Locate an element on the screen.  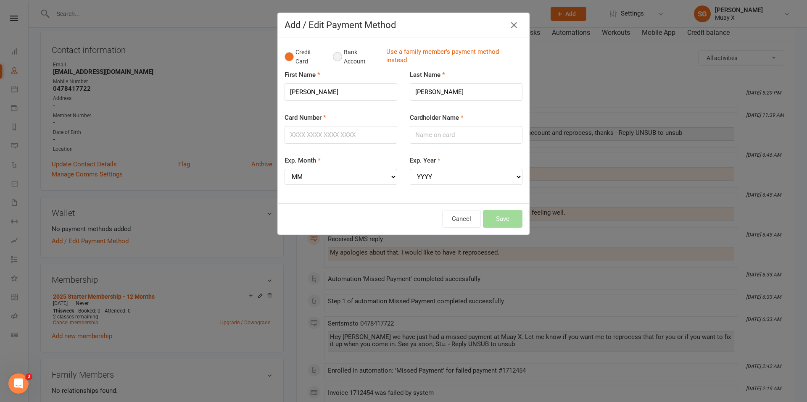
button: Bank Account is located at coordinates (356, 57).